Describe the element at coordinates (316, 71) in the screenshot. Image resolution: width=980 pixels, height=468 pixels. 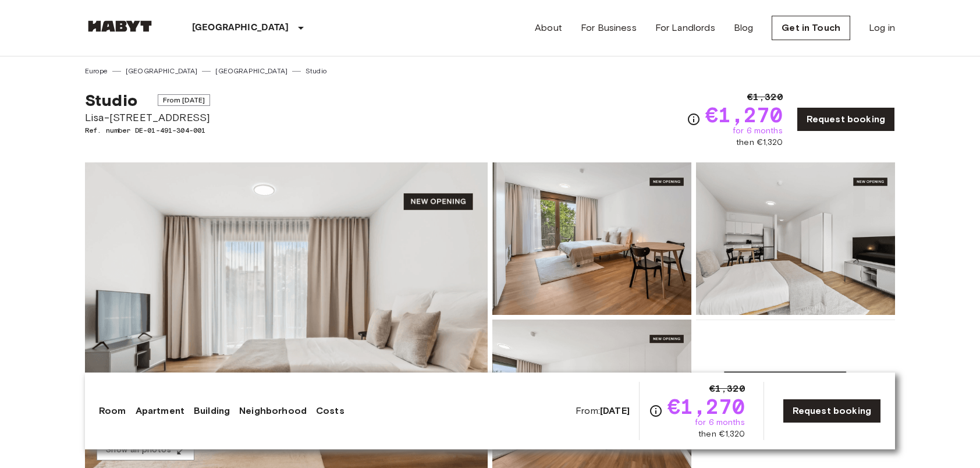
I see `a: Studio` at that location.